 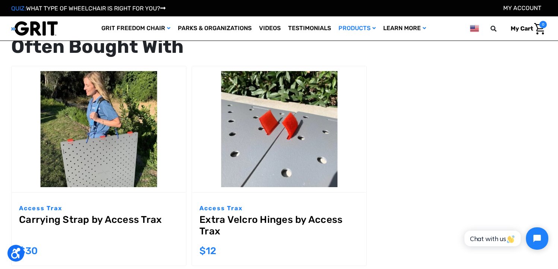 What do you see at coordinates (34, 28) in the screenshot?
I see `img: GRIT All-Terrain Wheelchair and Mobility Equipment` at bounding box center [34, 28].